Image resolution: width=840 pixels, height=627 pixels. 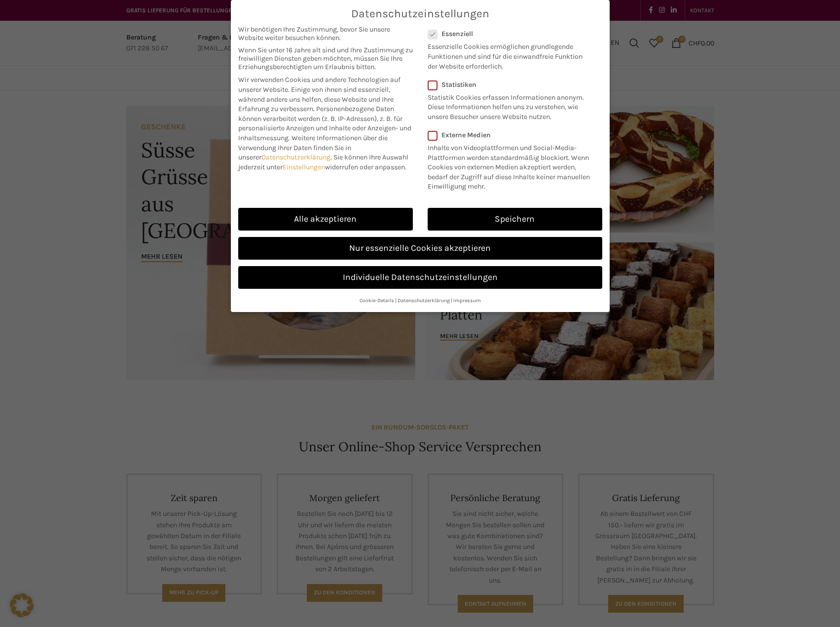 What do you see at coordinates (326, 58) in the screenshot?
I see `span: Wenn Sie unter 16 Jahre alt sind und Ihre Zustimmung zu freiwilligen Diensten geben möchten, müss...` at bounding box center [326, 58].